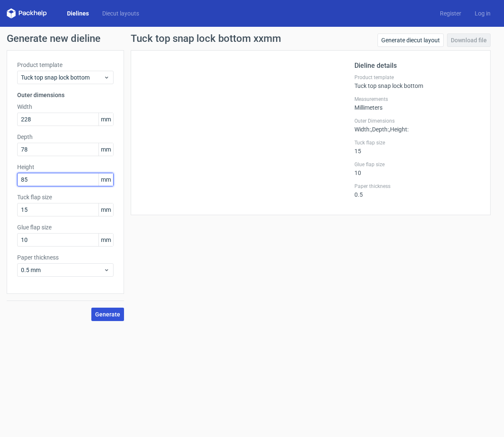 This screenshot has width=504, height=437. What do you see at coordinates (78, 13) in the screenshot?
I see `a: Dielines` at bounding box center [78, 13].